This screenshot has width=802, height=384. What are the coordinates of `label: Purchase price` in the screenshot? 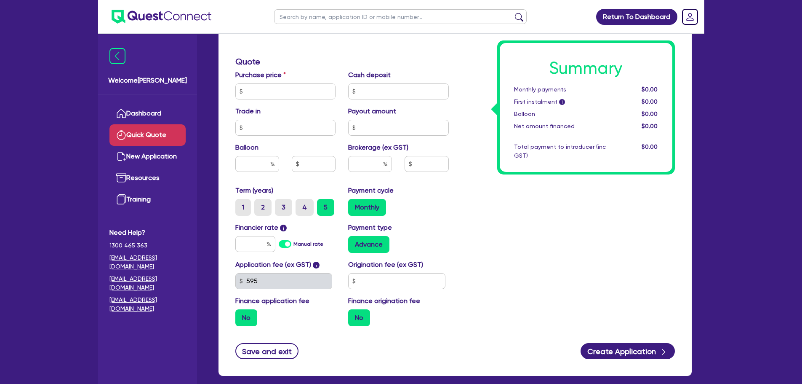 It's located at (261, 75).